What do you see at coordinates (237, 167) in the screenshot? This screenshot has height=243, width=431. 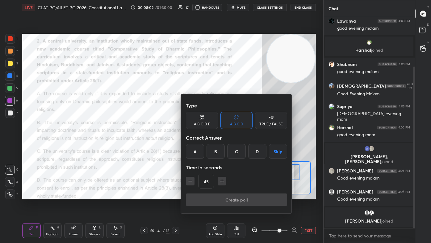 I see `div: Time in seconds` at bounding box center [237, 167].